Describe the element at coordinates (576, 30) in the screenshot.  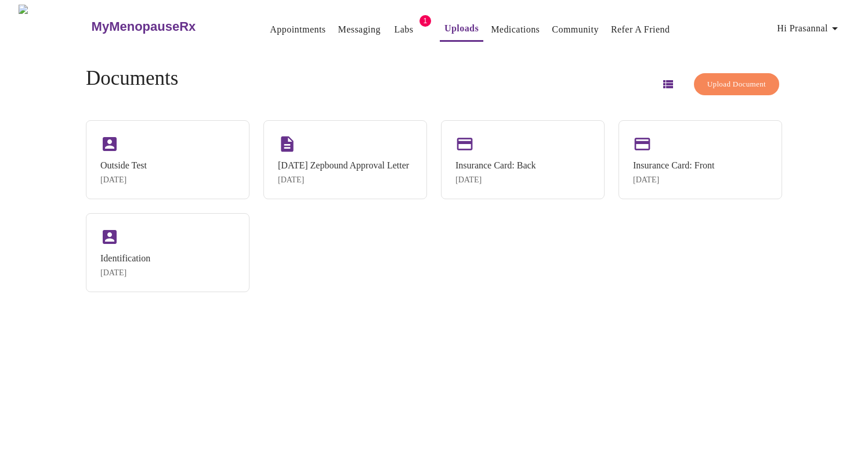
I see `a: Community` at that location.